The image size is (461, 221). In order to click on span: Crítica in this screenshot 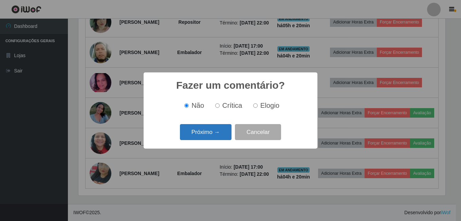, I will do `click(232, 105)`.